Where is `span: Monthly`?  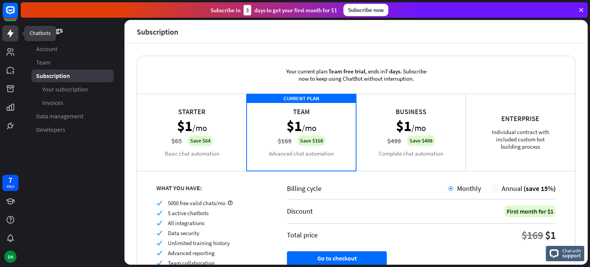
span: Monthly is located at coordinates (469, 188).